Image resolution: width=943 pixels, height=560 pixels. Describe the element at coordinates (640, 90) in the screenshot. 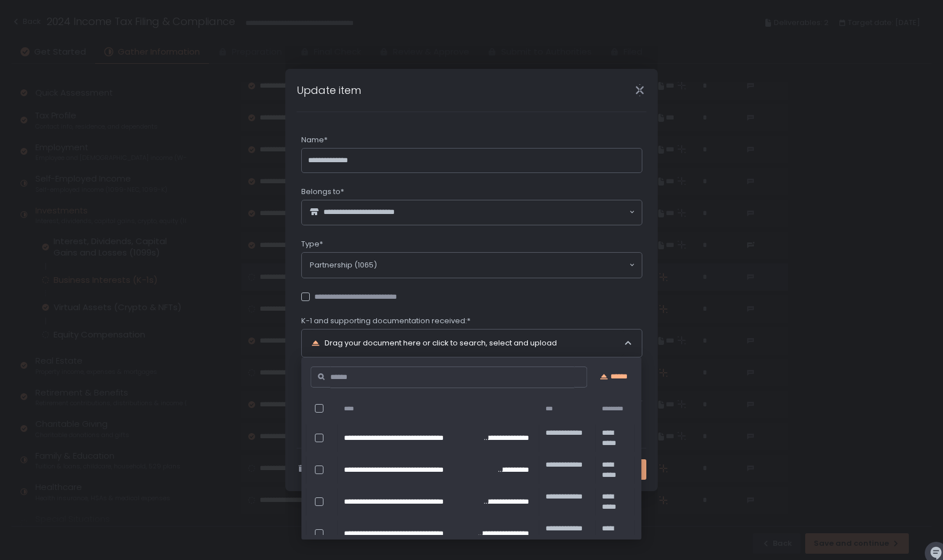

I see `div: Close` at that location.